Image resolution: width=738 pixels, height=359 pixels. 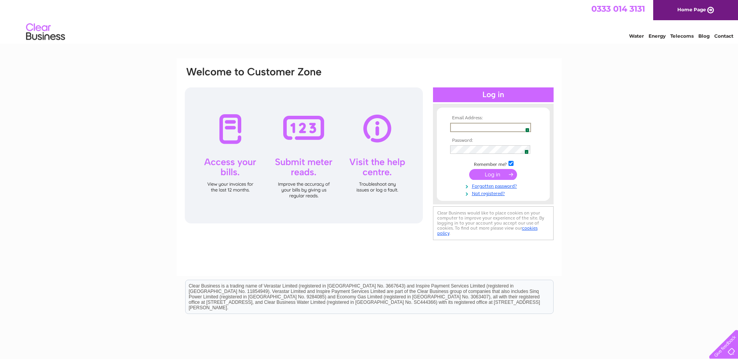 I want to click on span: 0333 014 3131, so click(x=618, y=9).